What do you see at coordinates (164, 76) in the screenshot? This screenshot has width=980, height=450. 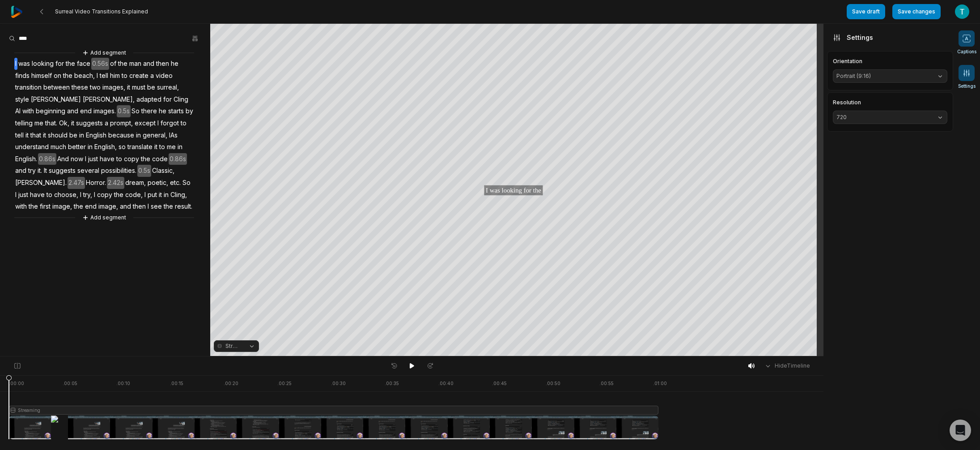 I see `span: video` at bounding box center [164, 76].